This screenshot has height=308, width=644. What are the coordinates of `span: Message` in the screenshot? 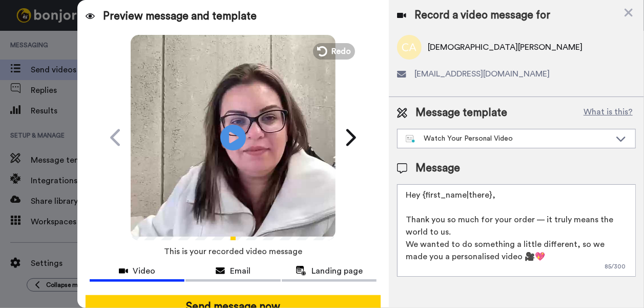 It's located at (438, 168).